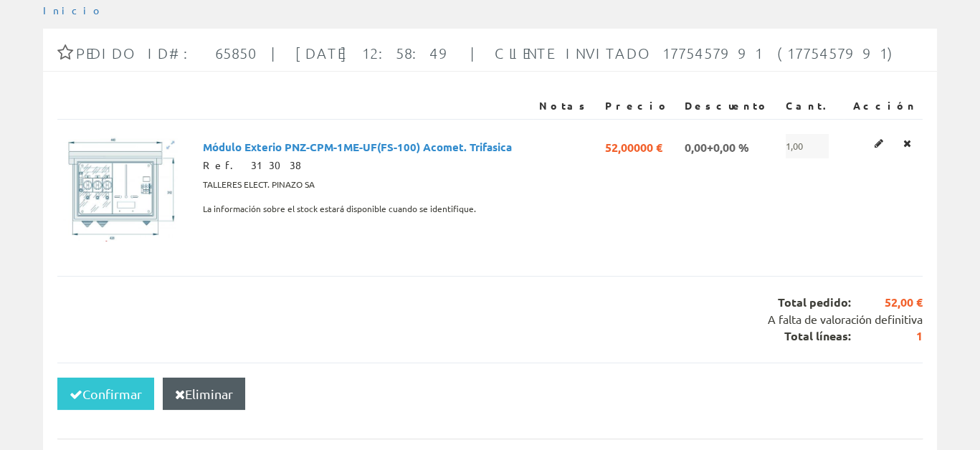 The height and width of the screenshot is (450, 980). What do you see at coordinates (807, 146) in the screenshot?
I see `span: 1,00` at bounding box center [807, 146].